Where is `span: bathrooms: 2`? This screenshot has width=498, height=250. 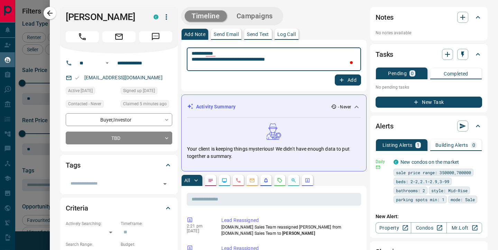
span: bathrooms: 2 is located at coordinates (410, 190).